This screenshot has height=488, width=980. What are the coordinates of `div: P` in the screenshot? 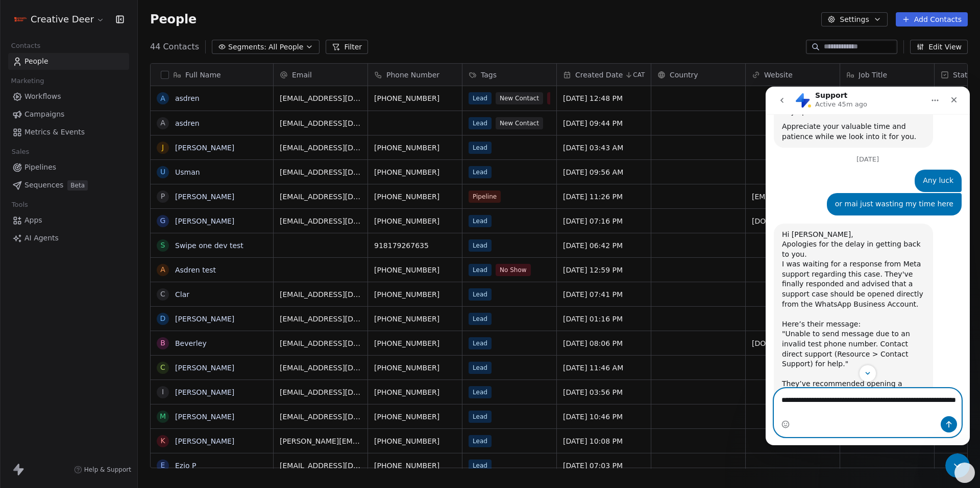 It's located at (163, 196).